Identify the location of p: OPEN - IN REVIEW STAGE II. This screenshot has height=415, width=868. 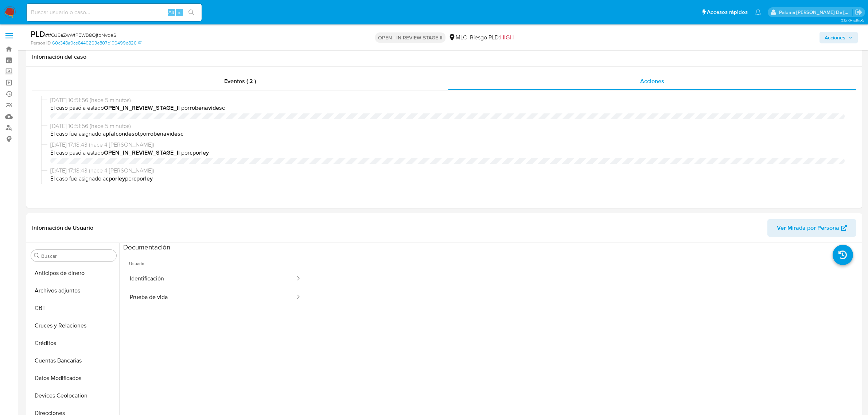
(410, 38).